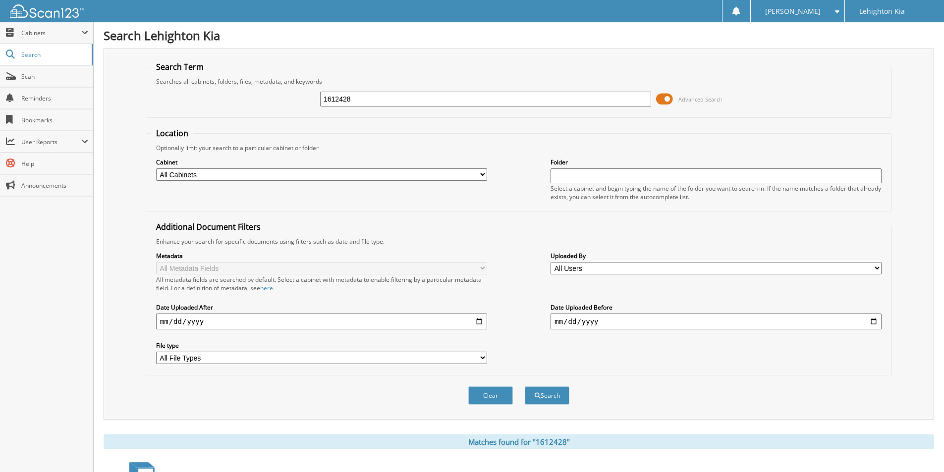 This screenshot has width=944, height=472. I want to click on span: Lehighton Kia, so click(882, 11).